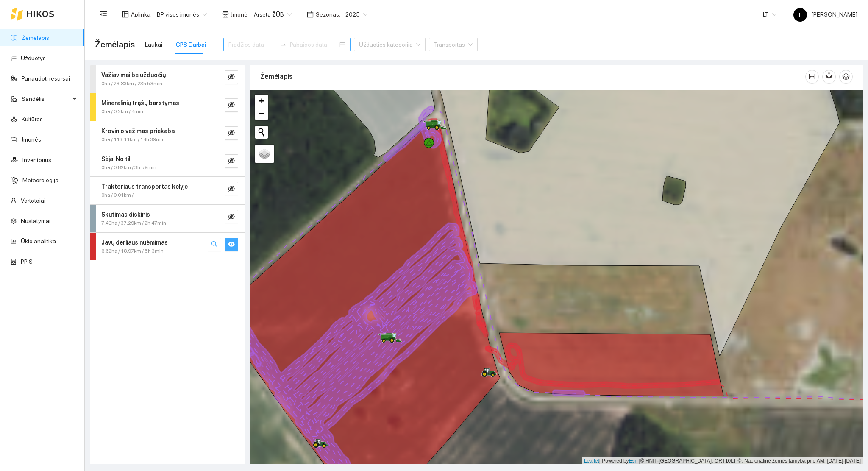 Image resolution: width=868 pixels, height=471 pixels. Describe the element at coordinates (116, 159) in the screenshot. I see `strong: Sėja. No till` at that location.